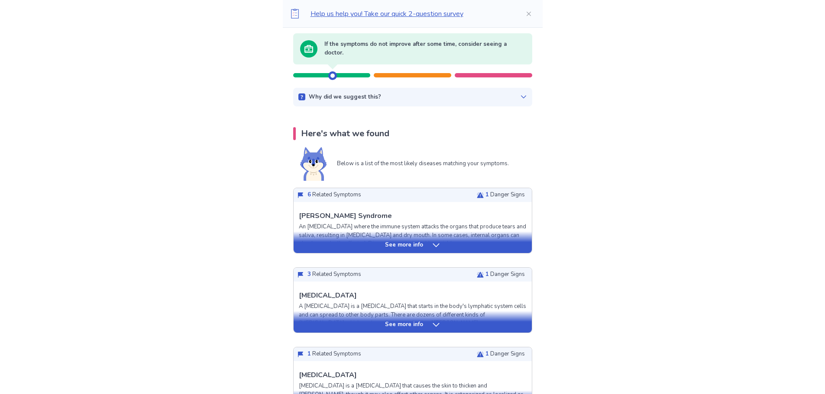 The image size is (825, 394). I want to click on p: Help us help you! Take our quick 2-question survey, so click(411, 14).